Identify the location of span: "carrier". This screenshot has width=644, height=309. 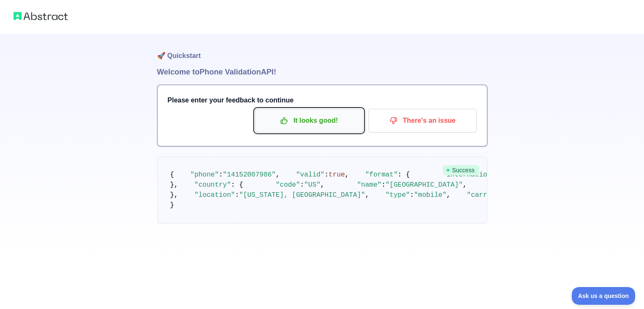
(485, 195).